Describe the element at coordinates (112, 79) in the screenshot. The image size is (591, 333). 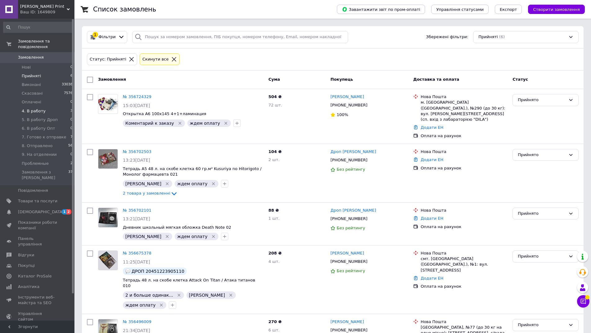
I see `span: Замовлення` at that location.